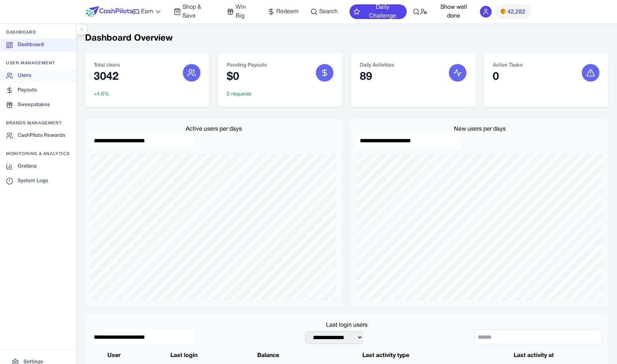 The height and width of the screenshot is (364, 617). What do you see at coordinates (534, 356) in the screenshot?
I see `th: Last activity at` at bounding box center [534, 356].